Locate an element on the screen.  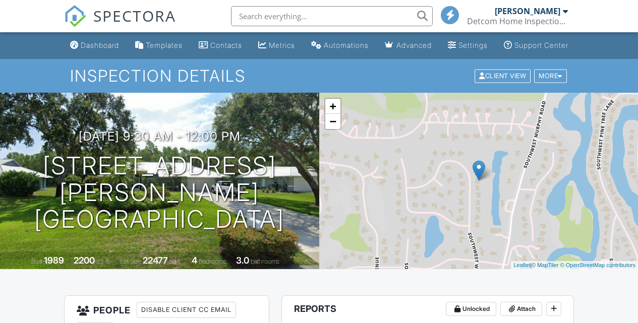
span: sq.ft. is located at coordinates (176, 261).